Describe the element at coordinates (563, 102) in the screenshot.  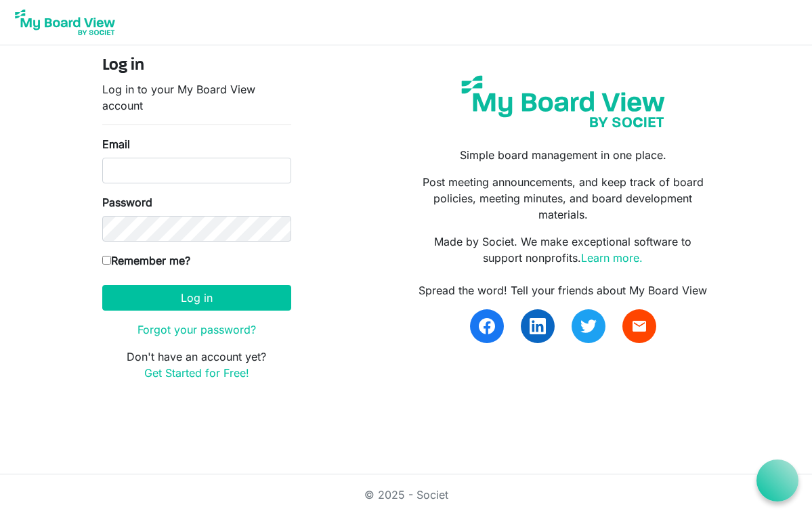
I see `img: my-board-view-societ.svg` at that location.